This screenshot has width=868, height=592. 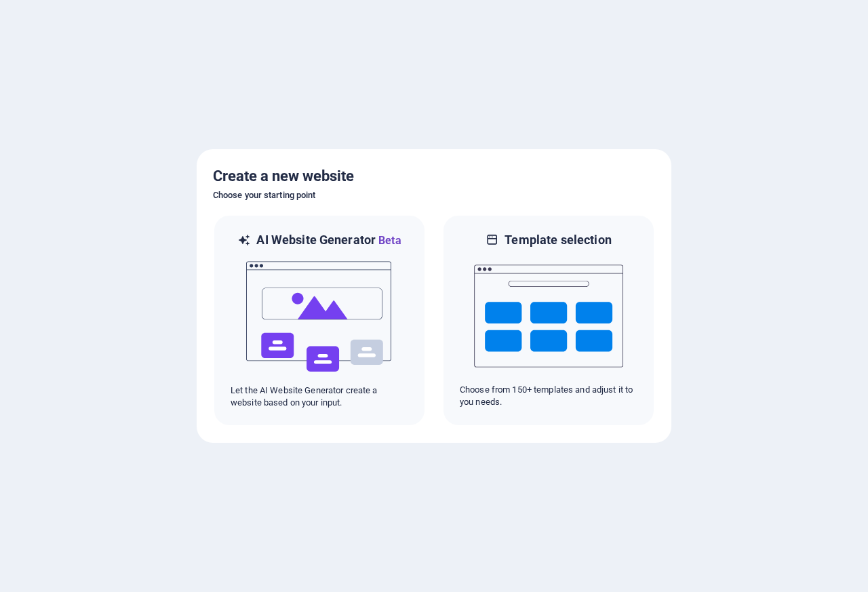 What do you see at coordinates (548, 396) in the screenshot?
I see `p: Choose from 150+ templates and adjust it to you needs.` at bounding box center [548, 396].